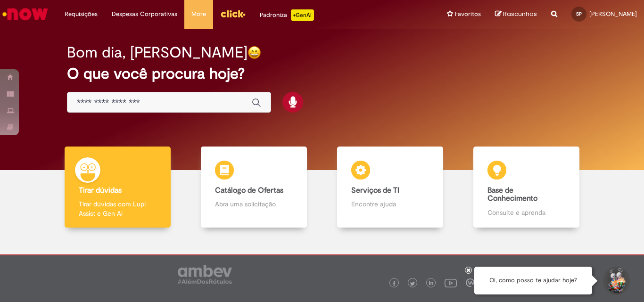 This screenshot has width=644, height=302. What do you see at coordinates (100, 190) in the screenshot?
I see `b: Tirar dúvidas` at bounding box center [100, 190].